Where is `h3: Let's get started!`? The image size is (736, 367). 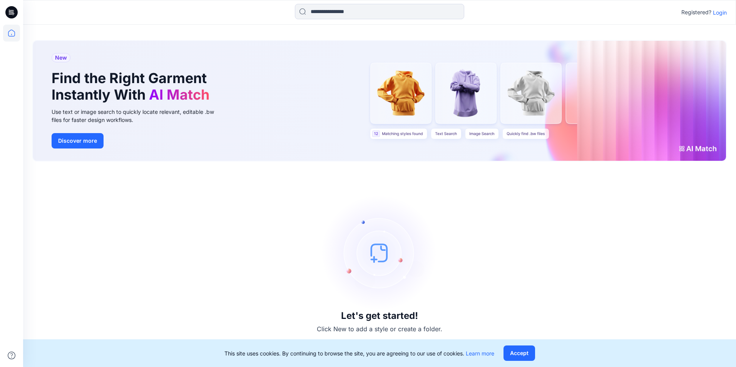 h3: Let's get started! is located at coordinates (380, 316).